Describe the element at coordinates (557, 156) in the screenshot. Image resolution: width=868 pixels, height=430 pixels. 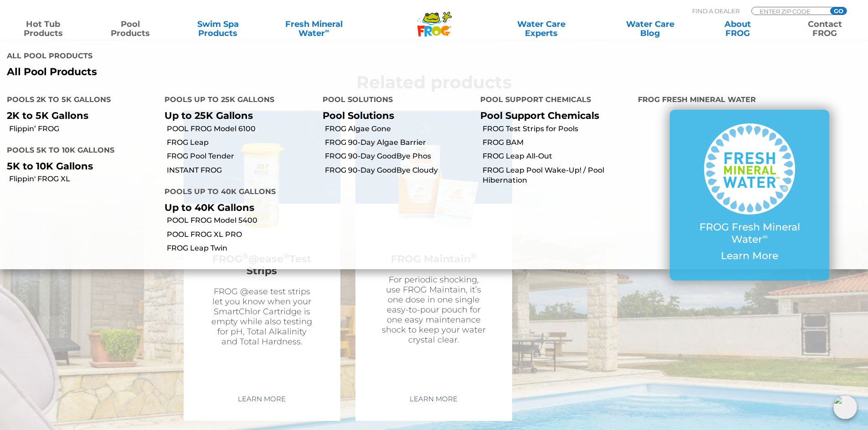
I see `a: FROG Leap All-Out` at that location.